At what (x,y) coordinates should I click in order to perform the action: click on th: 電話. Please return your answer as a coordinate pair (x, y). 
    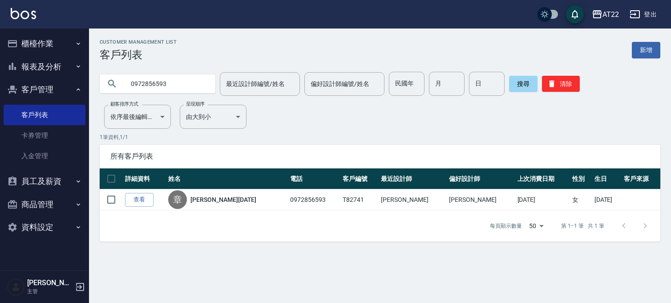
    Looking at the image, I should click on (314, 178).